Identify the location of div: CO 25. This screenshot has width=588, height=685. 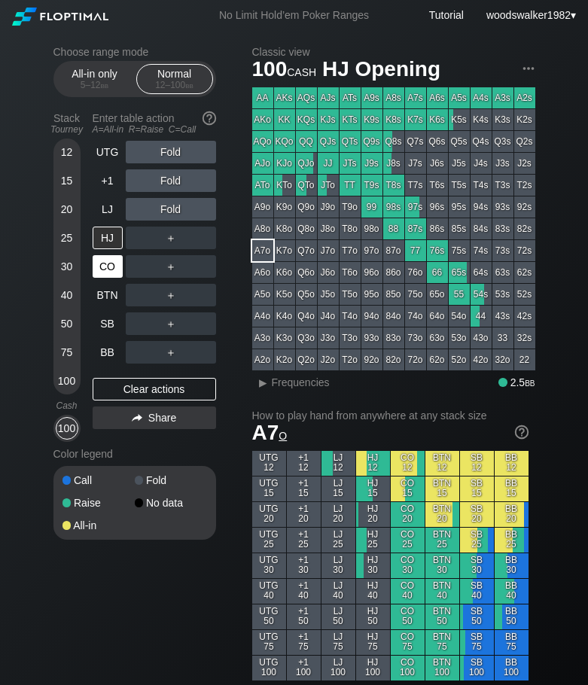
(407, 540).